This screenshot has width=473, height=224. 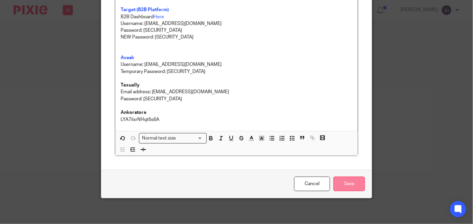 What do you see at coordinates (312, 184) in the screenshot?
I see `a: Cancel` at bounding box center [312, 184].